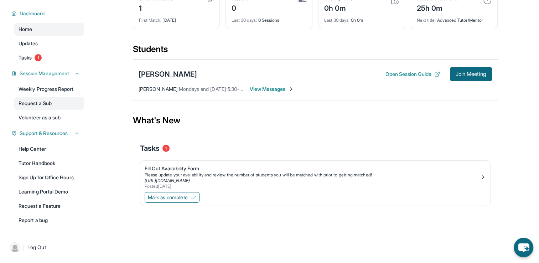 The height and width of the screenshot is (263, 539). I want to click on div: Fill Out Availability Form, so click(313, 169).